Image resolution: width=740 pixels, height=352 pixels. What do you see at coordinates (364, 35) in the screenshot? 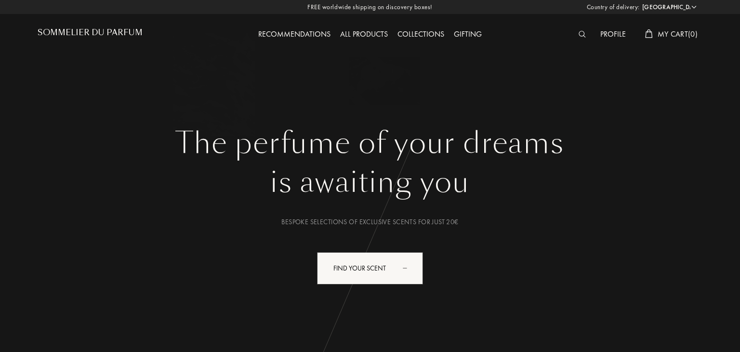
I see `div: All products` at bounding box center [364, 35].